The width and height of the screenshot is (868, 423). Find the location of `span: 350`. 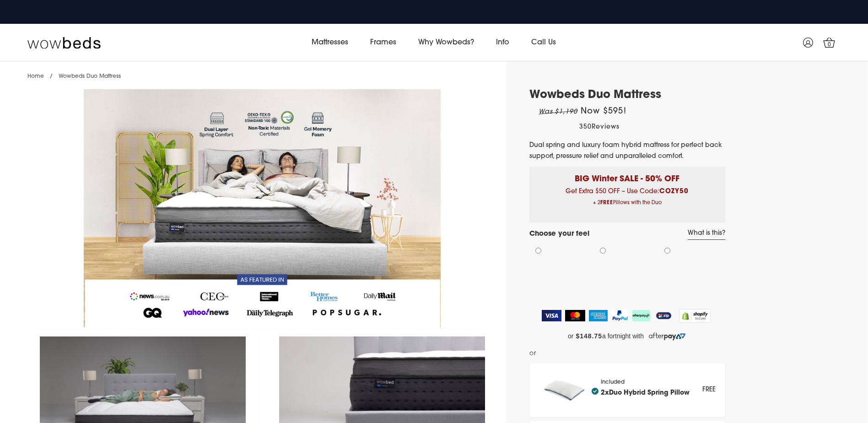

span: 350 is located at coordinates (585, 127).